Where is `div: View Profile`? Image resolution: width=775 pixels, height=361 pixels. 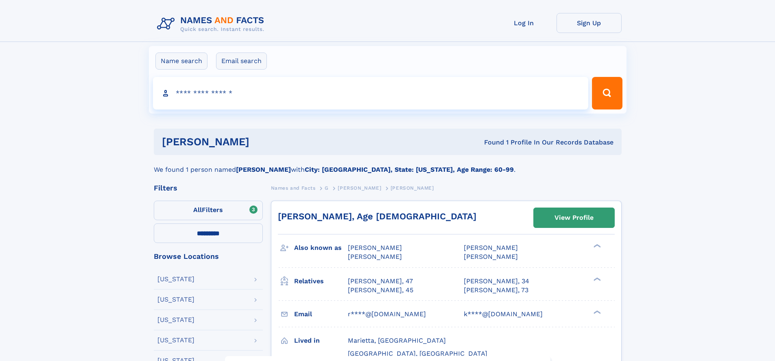 div: View Profile is located at coordinates (574, 218).